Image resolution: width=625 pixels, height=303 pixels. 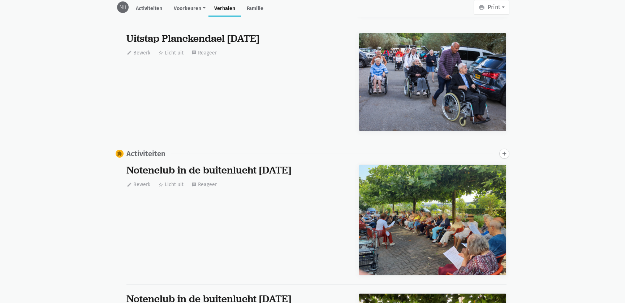 What do you see at coordinates (146, 154) in the screenshot?
I see `div: Activiteiten` at bounding box center [146, 154].